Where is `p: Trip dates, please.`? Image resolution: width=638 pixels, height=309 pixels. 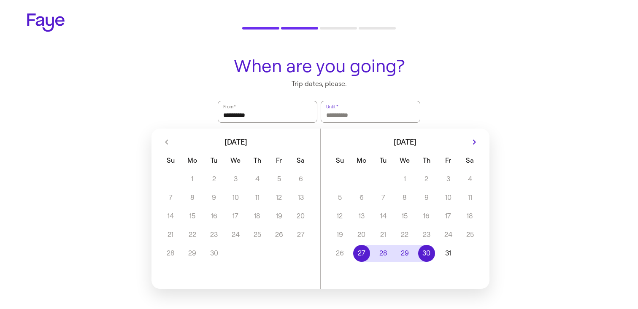
p: Trip dates, please. is located at coordinates (319, 84).